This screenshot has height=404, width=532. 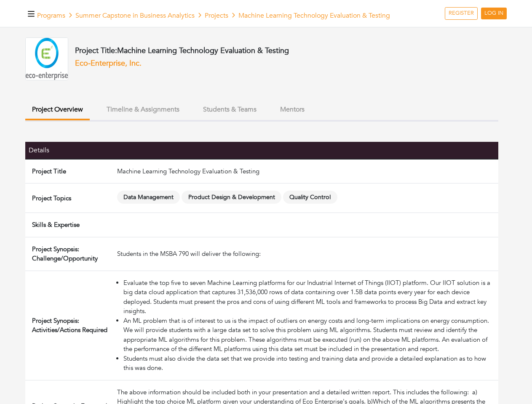 What do you see at coordinates (69, 225) in the screenshot?
I see `td: Skills & Expertise` at bounding box center [69, 225].